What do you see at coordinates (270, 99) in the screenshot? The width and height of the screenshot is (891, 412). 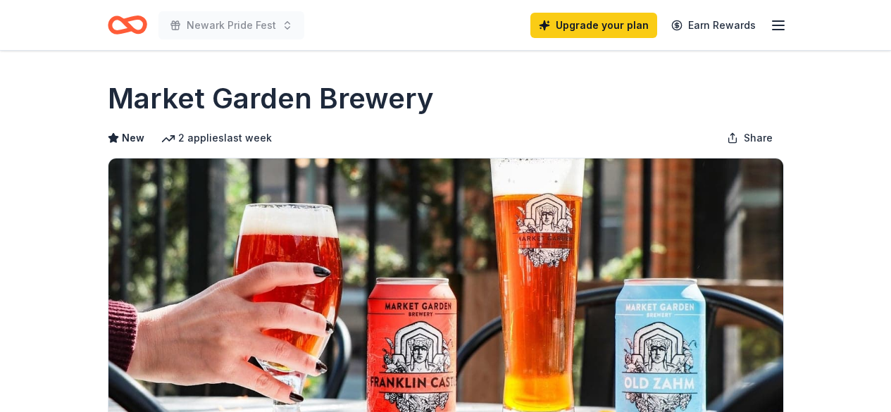 I see `h1: Market Garden Brewery` at bounding box center [270, 99].